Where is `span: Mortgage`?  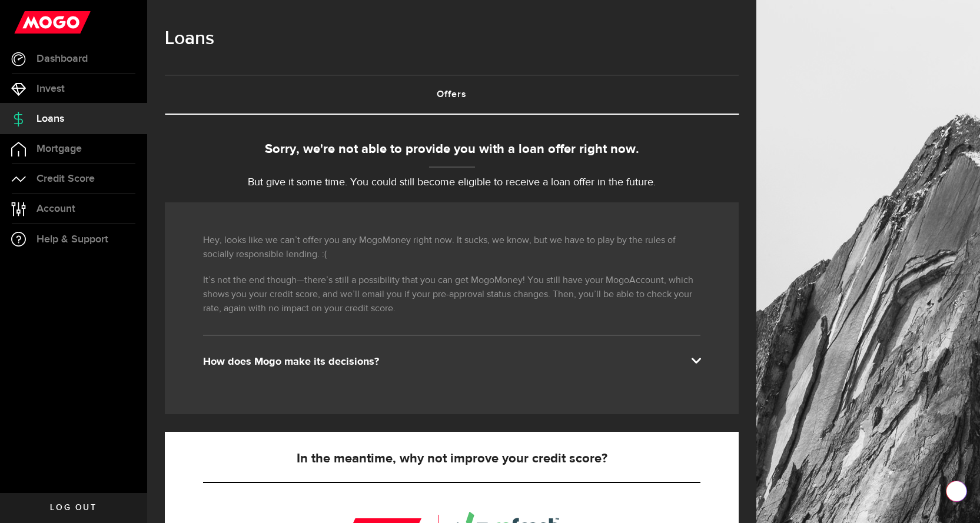 span: Mortgage is located at coordinates (59, 148).